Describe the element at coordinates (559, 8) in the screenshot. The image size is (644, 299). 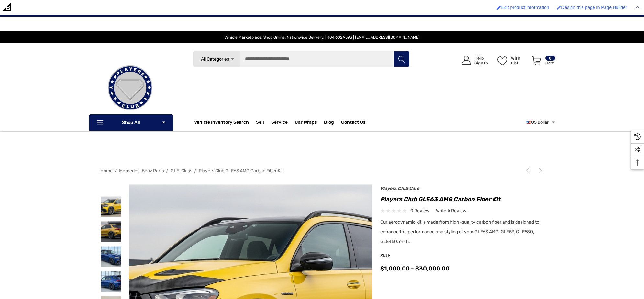
I see `img: Enabled brush for page builder edit.` at that location.